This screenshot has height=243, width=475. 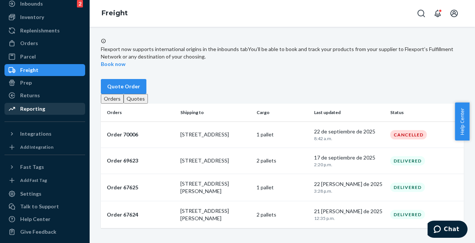 I want to click on th: Cargo, so click(x=282, y=113).